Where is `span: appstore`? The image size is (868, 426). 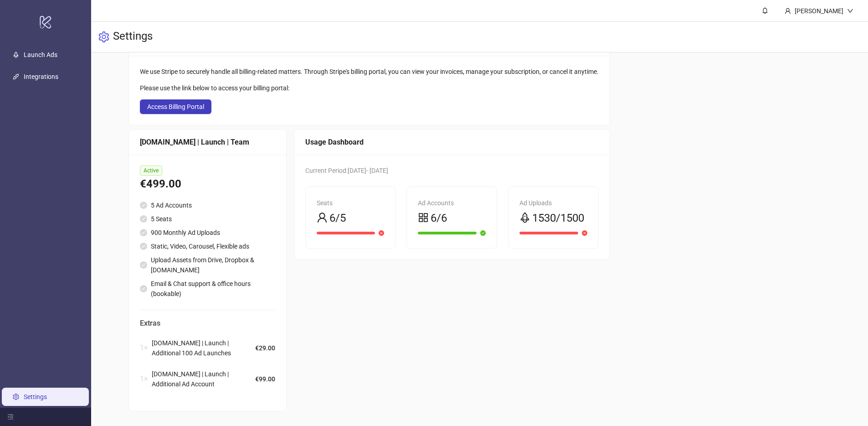
span: appstore is located at coordinates (423, 217).